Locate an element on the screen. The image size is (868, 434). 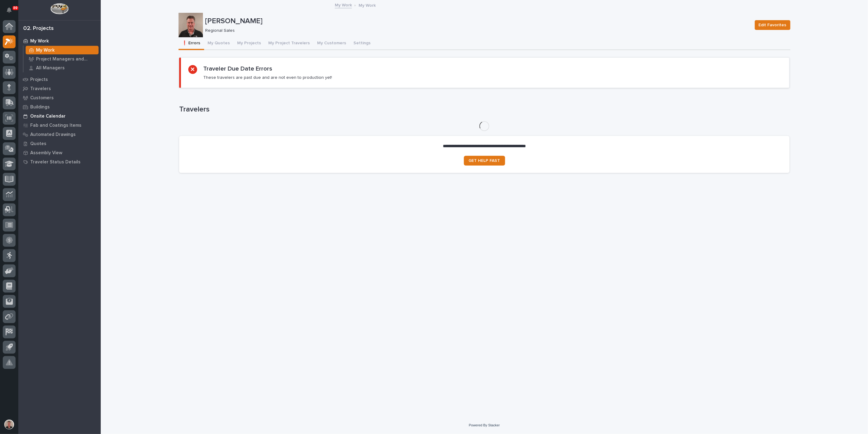
p: Project Managers and Engineers is located at coordinates (66, 59).